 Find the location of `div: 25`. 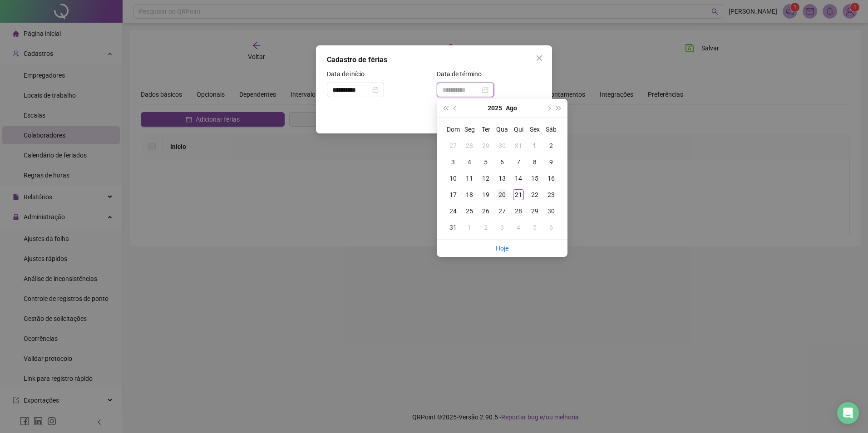

div: 25 is located at coordinates (469, 211).